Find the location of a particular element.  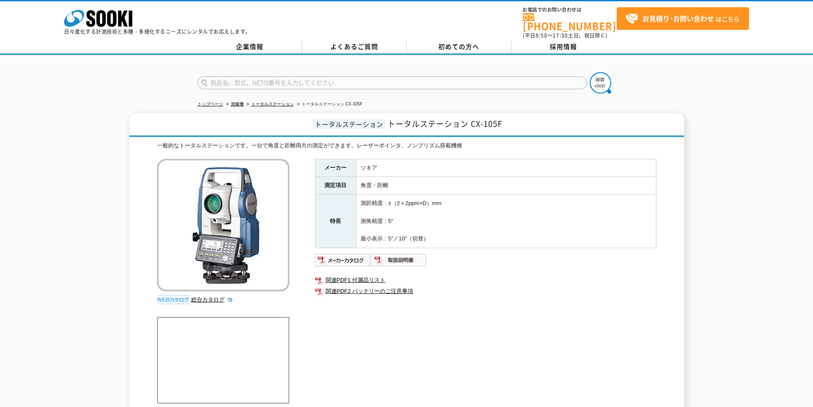

img: webカタログ is located at coordinates (173, 300).